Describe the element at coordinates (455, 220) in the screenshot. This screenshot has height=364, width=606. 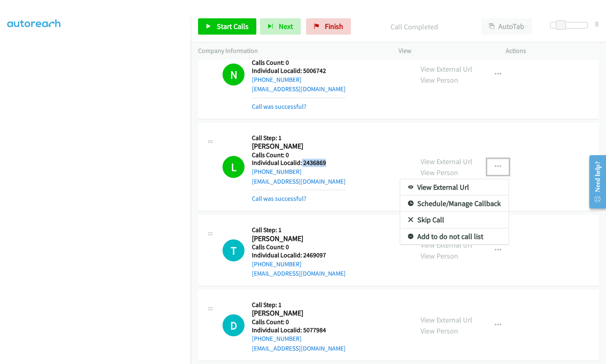
I see `a: Skip Call` at that location.